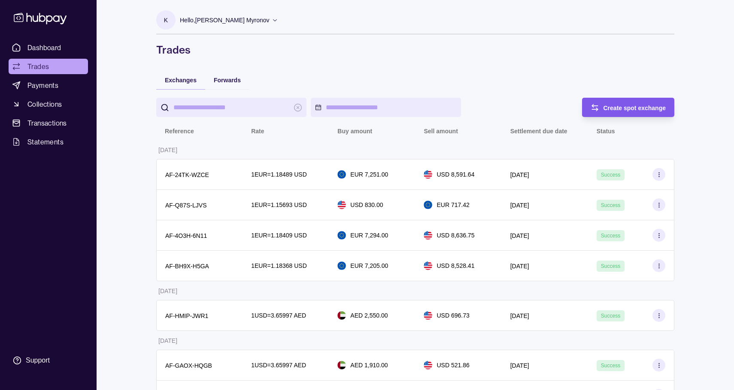 The height and width of the screenshot is (390, 734). Describe the element at coordinates (186, 206) in the screenshot. I see `p: AF-Q87S-LJVS` at that location.